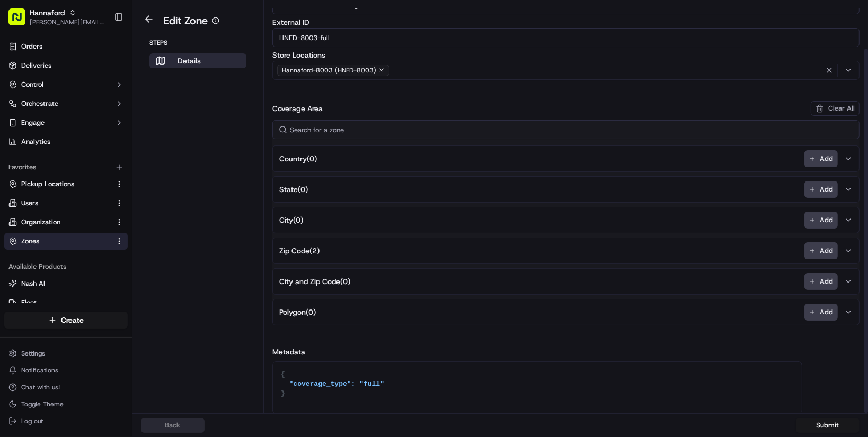  I want to click on button: Engage, so click(66, 123).